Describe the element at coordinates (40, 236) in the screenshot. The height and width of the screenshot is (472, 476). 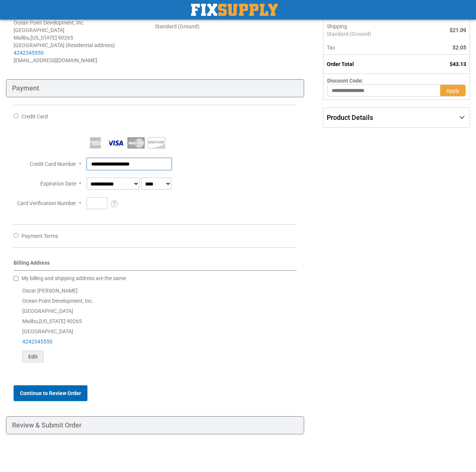
I see `span: Payment Terms` at that location.